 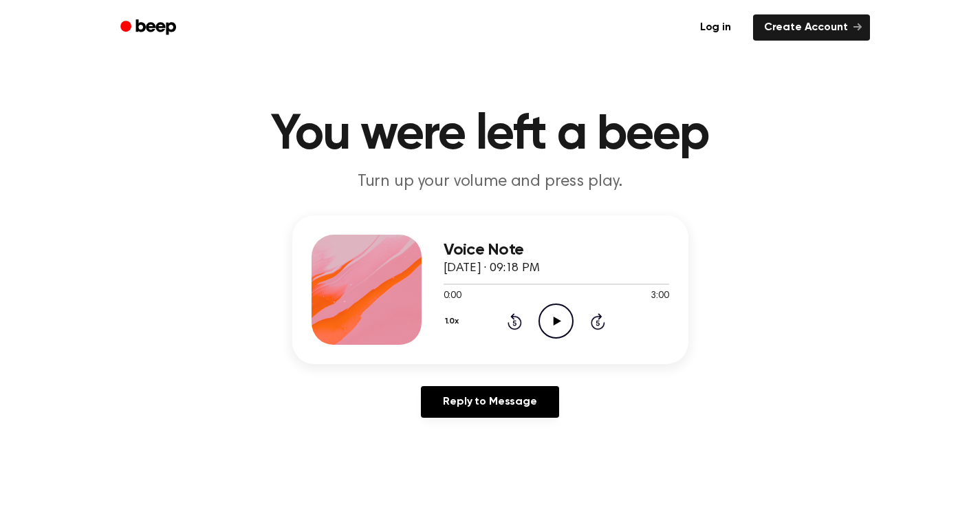 I want to click on span: 3:00, so click(x=660, y=296).